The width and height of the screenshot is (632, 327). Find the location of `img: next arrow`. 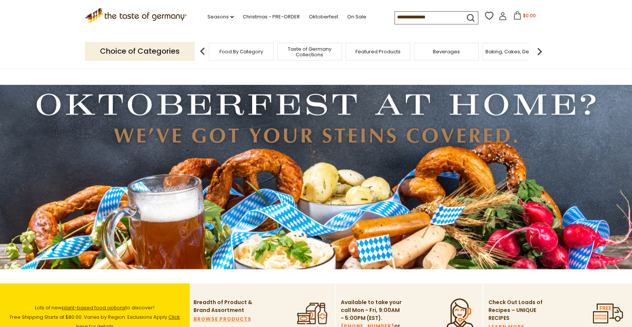

img: next arrow is located at coordinates (540, 51).